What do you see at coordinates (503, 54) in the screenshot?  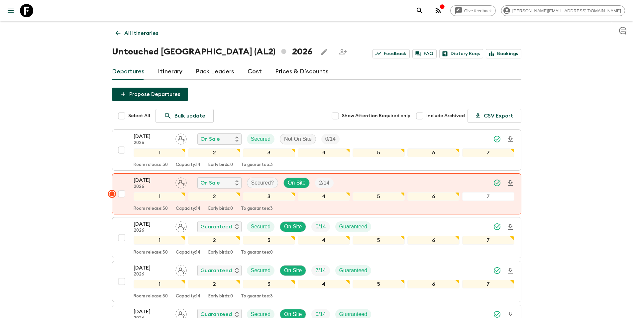 I see `a: Bookings` at bounding box center [503, 54].